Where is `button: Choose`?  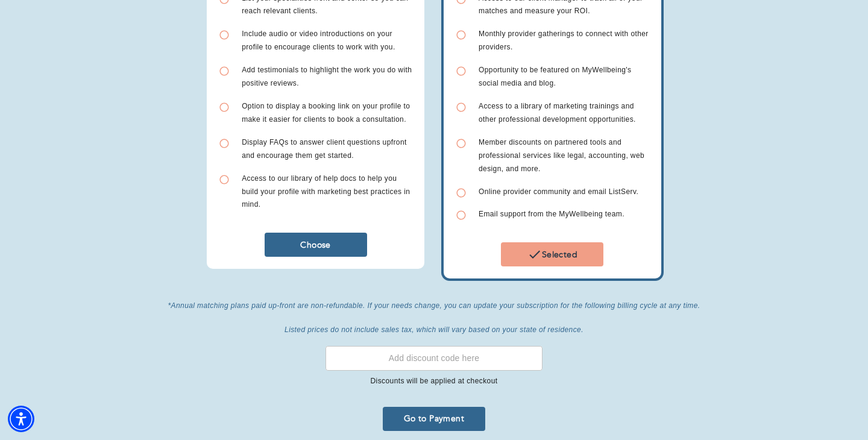
button: Choose is located at coordinates (316, 245).